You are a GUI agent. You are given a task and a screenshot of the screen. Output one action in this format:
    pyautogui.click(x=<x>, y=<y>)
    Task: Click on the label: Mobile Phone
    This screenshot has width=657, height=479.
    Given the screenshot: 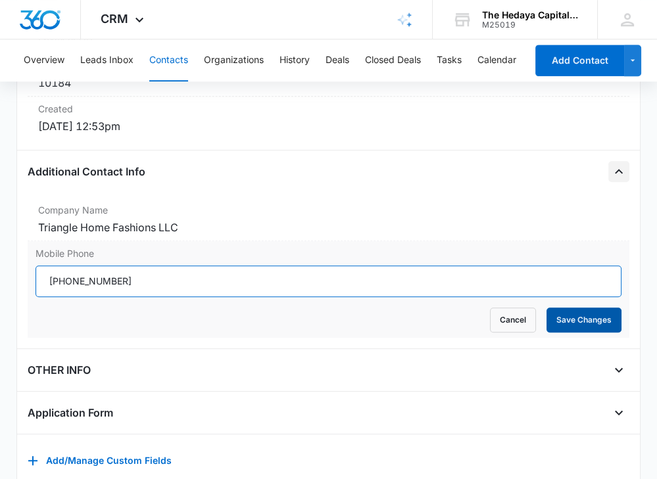 What is the action you would take?
    pyautogui.click(x=328, y=253)
    